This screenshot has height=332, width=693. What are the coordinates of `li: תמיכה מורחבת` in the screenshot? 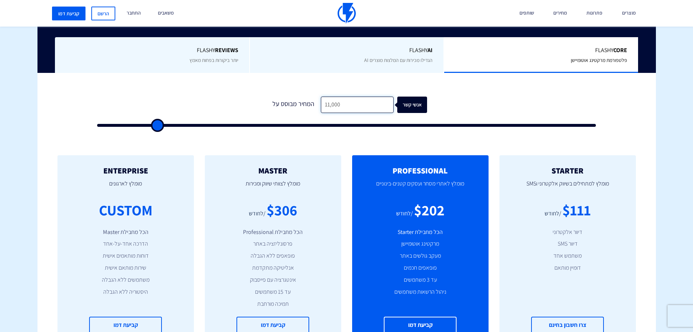 It's located at (273, 304).